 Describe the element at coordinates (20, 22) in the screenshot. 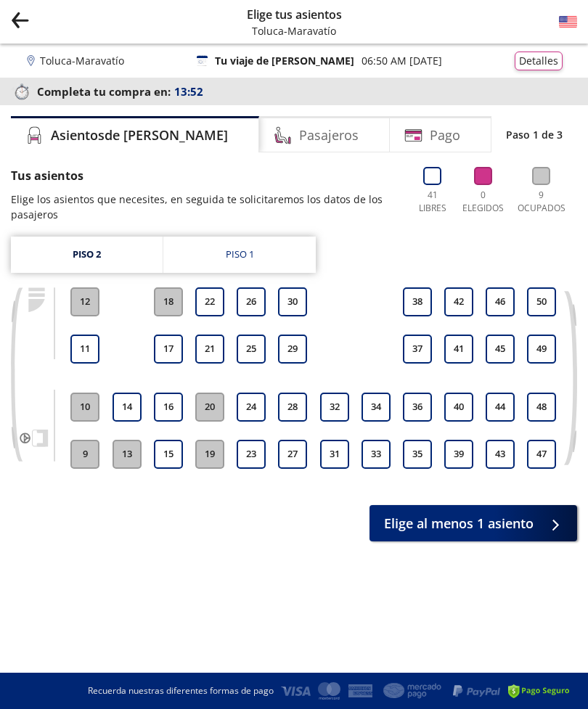

I see `button: back` at that location.